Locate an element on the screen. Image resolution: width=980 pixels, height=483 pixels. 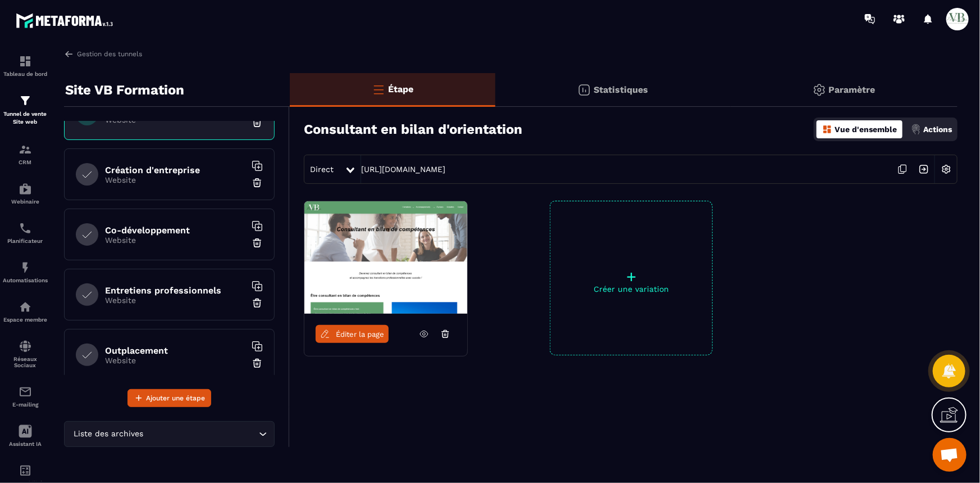
p: Assistant IA is located at coordinates (25, 443).